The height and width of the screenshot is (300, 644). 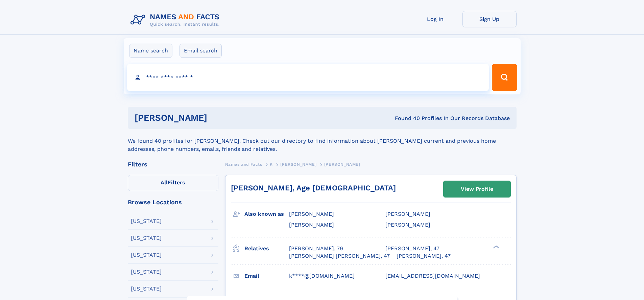 I want to click on span: K, so click(x=271, y=165).